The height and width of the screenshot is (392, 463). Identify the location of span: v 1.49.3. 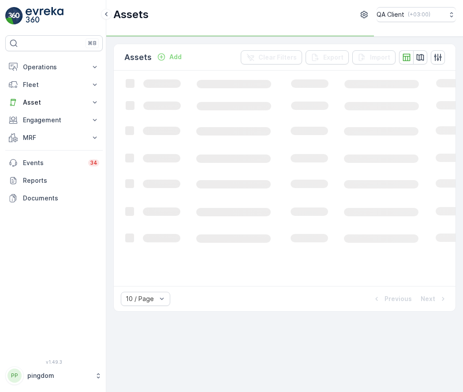
(54, 362).